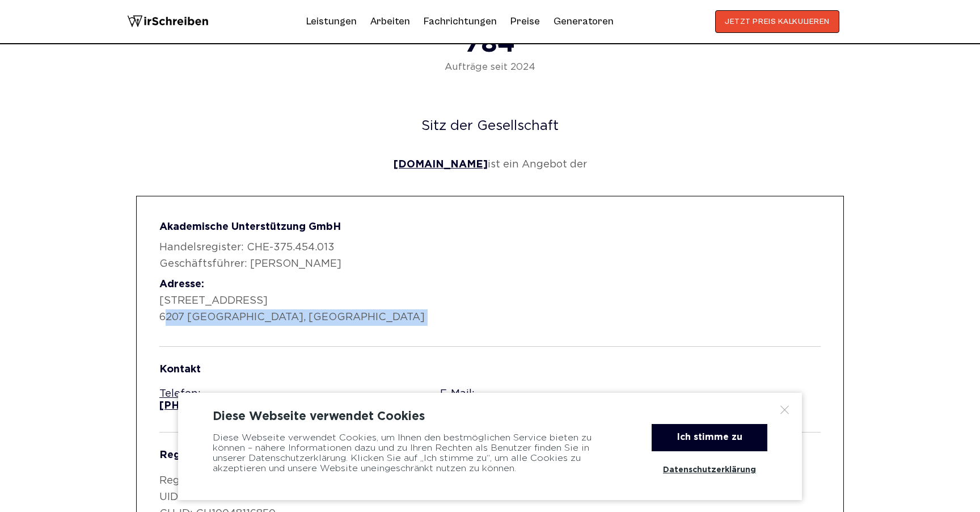 The image size is (980, 512). What do you see at coordinates (490, 165) in the screenshot?
I see `p: ist ein Angebot der` at bounding box center [490, 165].